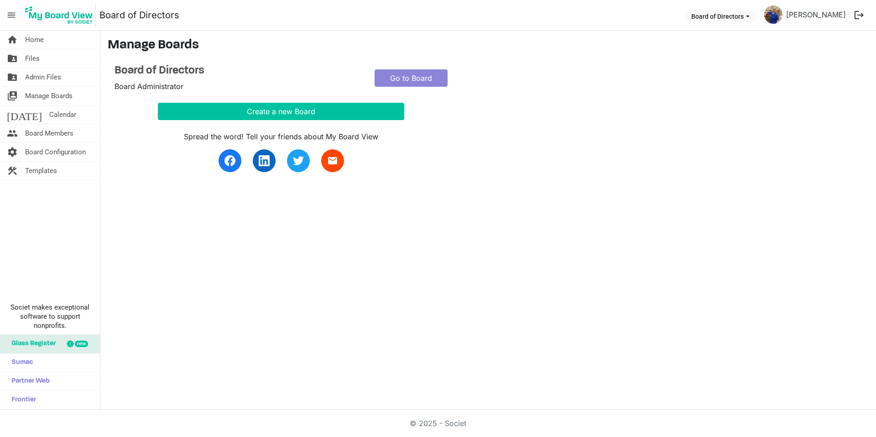 Image resolution: width=876 pixels, height=437 pixels. I want to click on button: Board of Directors dropdownbutton, so click(721, 16).